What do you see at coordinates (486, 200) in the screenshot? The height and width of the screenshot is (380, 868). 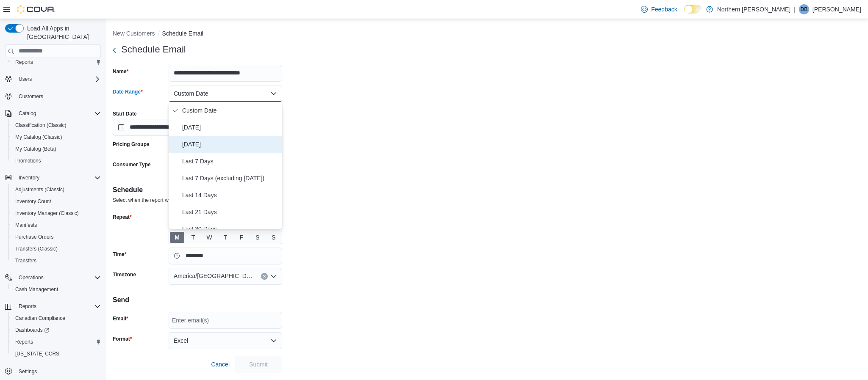 I see `div: Select when the report will be sent` at bounding box center [486, 200].